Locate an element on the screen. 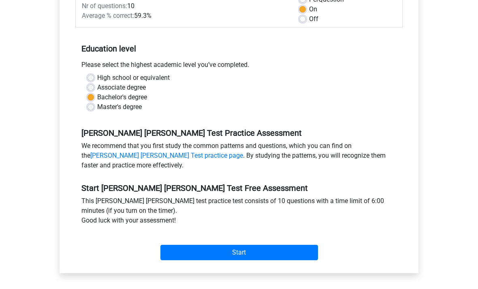 The width and height of the screenshot is (478, 289). div: 59.3% is located at coordinates (184, 16).